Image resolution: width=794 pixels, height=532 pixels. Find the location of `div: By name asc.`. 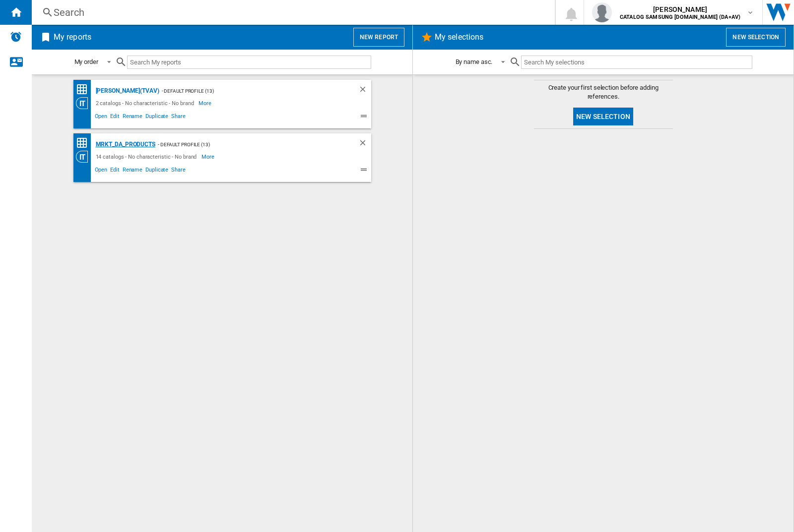

div: By name asc. is located at coordinates (474, 61).